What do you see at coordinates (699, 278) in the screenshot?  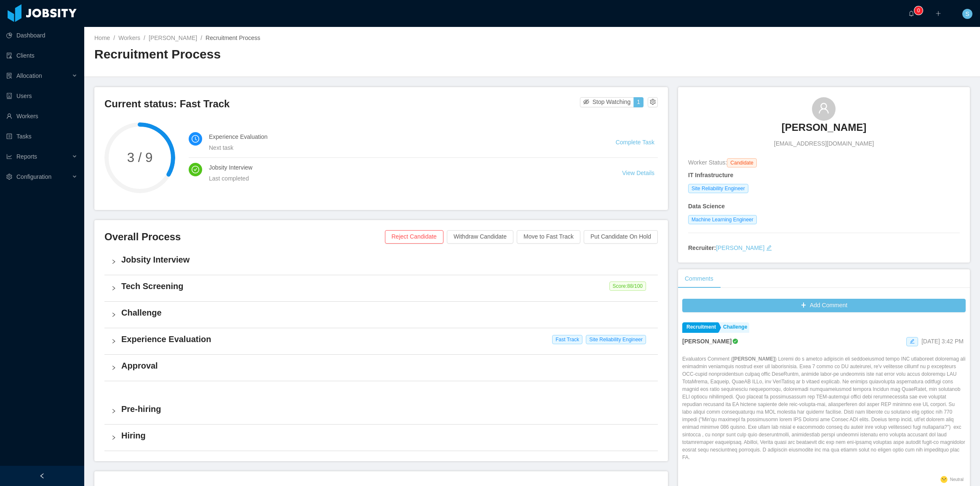 I see `div: Comments` at bounding box center [699, 278].